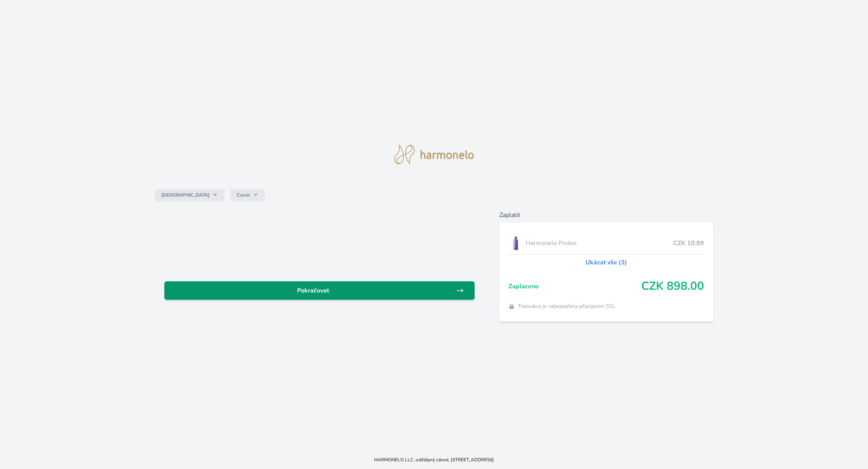 The width and height of the screenshot is (868, 469). I want to click on a: Pokračovat, so click(320, 290).